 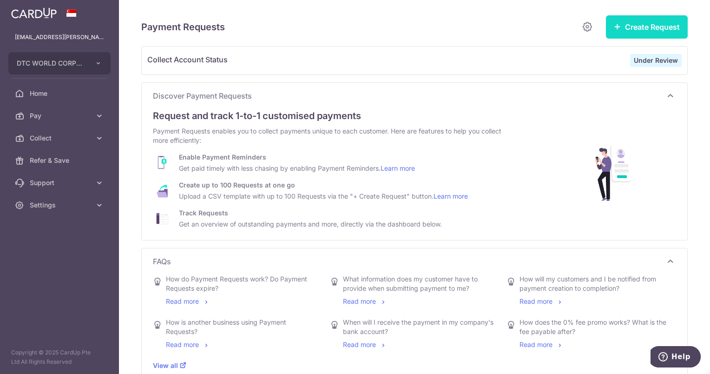 What do you see at coordinates (409, 96) in the screenshot?
I see `span: Discover Payment Requests` at bounding box center [409, 96].